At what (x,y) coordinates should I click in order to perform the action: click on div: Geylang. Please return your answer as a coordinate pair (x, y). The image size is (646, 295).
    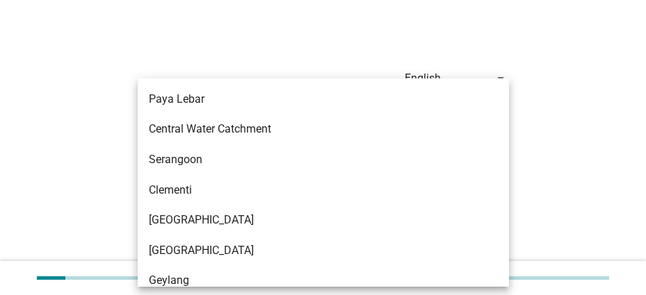
    Looking at the image, I should click on (309, 281).